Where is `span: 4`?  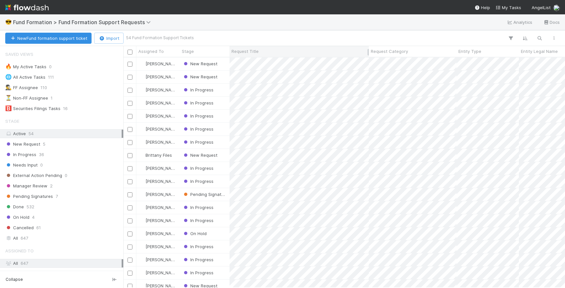 span: 4 is located at coordinates (33, 217).